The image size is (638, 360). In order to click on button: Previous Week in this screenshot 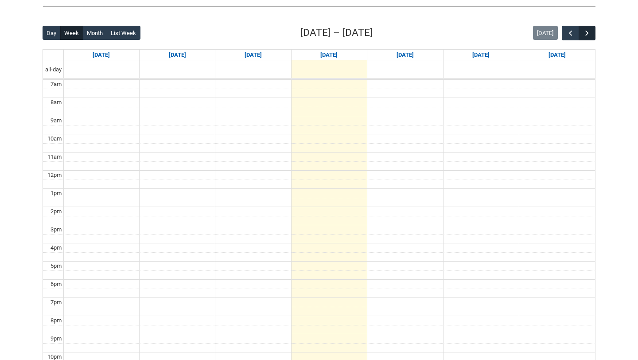, I will do `click(570, 33)`.